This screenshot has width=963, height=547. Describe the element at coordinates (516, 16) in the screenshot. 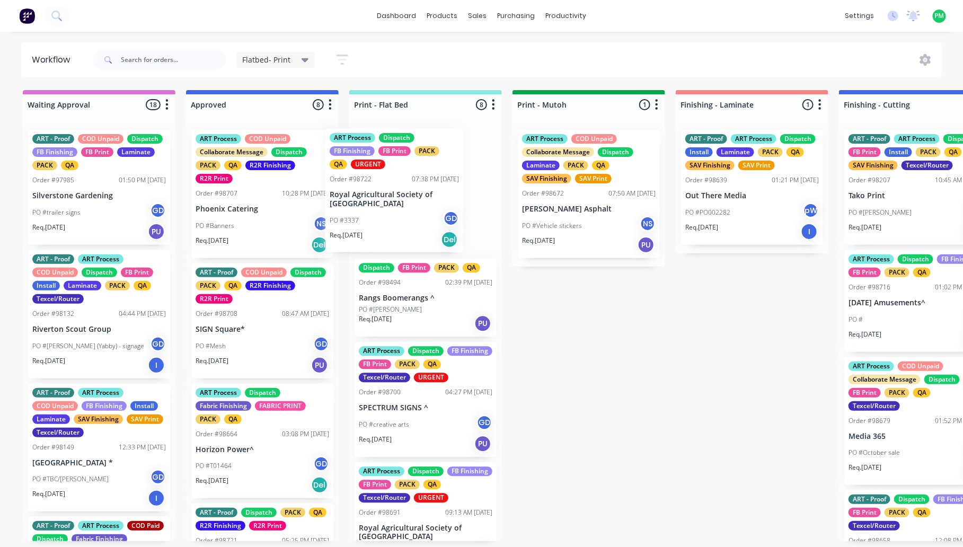

I see `div: purchasing` at that location.